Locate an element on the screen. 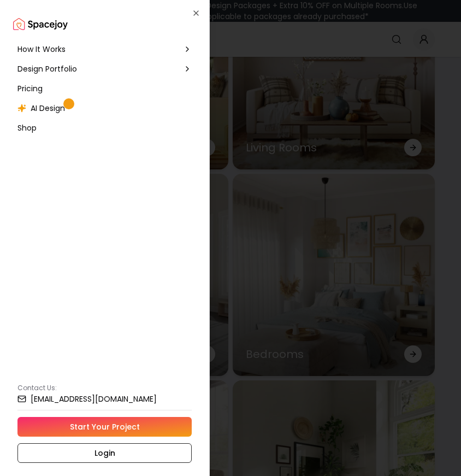 The height and width of the screenshot is (476, 461). a: Login is located at coordinates (104, 453).